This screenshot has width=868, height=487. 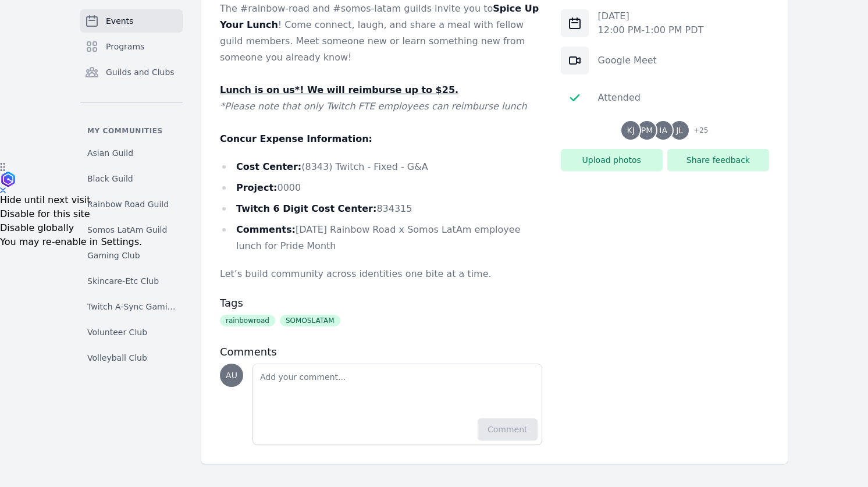 I want to click on nav: Sidebar, so click(x=132, y=189).